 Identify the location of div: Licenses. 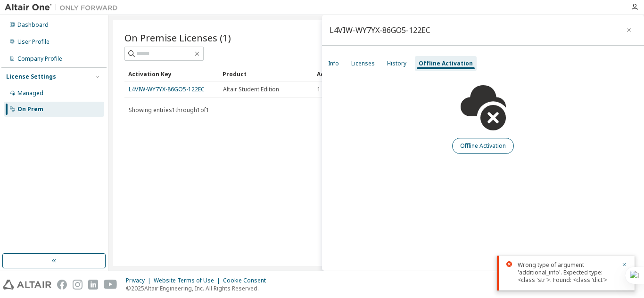
(363, 64).